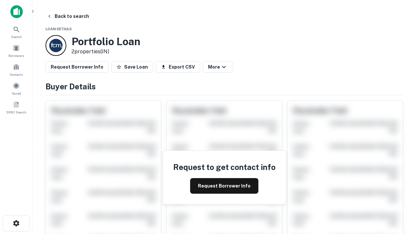  I want to click on h4: Request to get contact info, so click(224, 167).